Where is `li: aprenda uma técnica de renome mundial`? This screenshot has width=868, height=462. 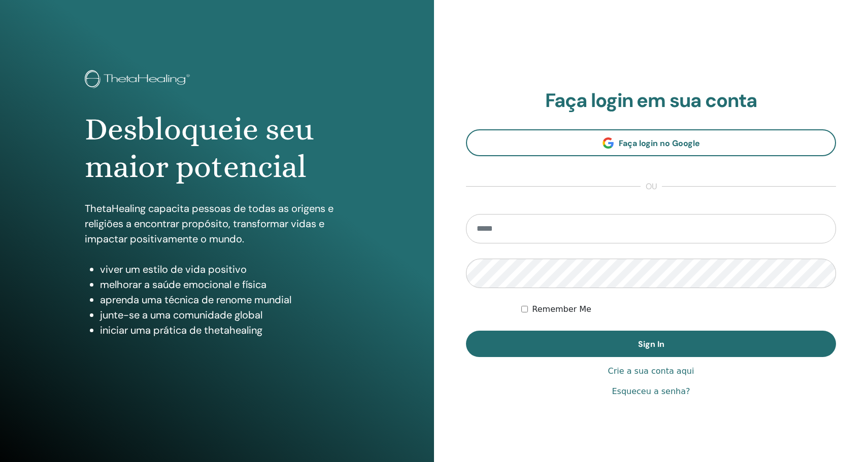
li: aprenda uma técnica de renome mundial is located at coordinates (224, 300).